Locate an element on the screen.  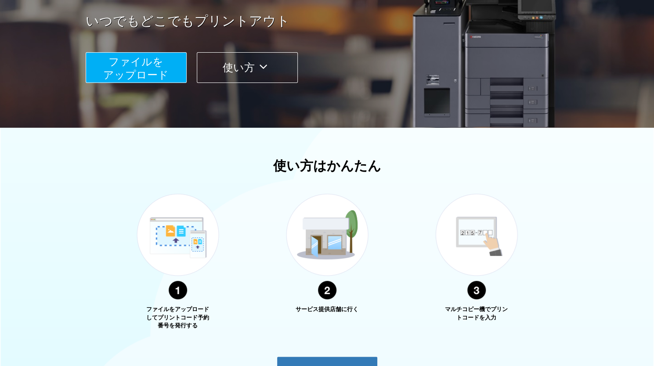
p: マルチコピー機でプリントコードを入力 is located at coordinates (476, 313).